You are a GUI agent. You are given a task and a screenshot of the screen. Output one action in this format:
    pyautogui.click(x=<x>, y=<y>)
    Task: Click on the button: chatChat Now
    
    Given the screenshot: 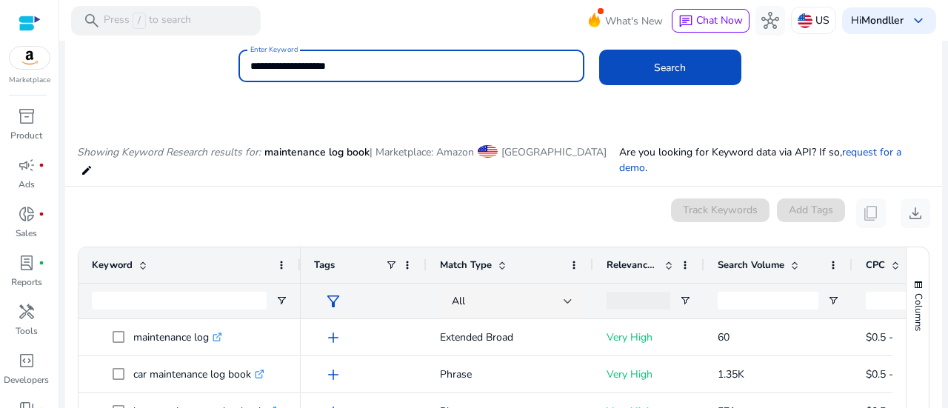 What is the action you would take?
    pyautogui.click(x=710, y=21)
    